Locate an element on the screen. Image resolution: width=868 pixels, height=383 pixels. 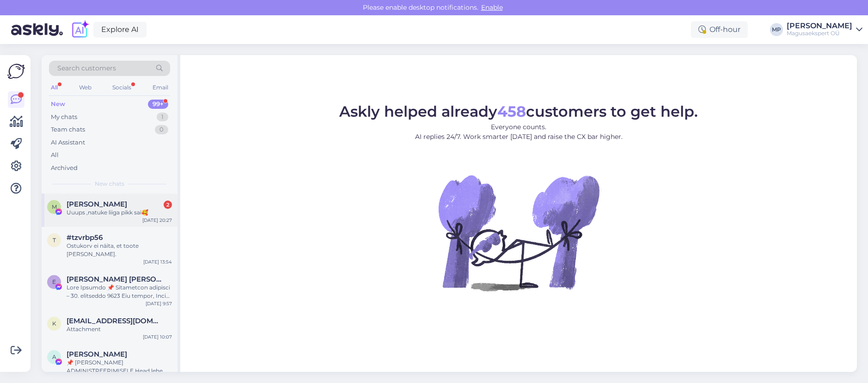
span: Merili Roosve is located at coordinates (96, 204).